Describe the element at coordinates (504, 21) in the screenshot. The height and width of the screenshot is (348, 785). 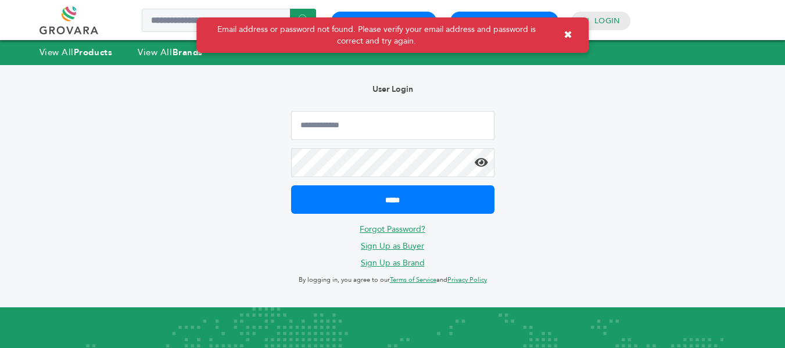
I see `a: Brand Registration` at that location.